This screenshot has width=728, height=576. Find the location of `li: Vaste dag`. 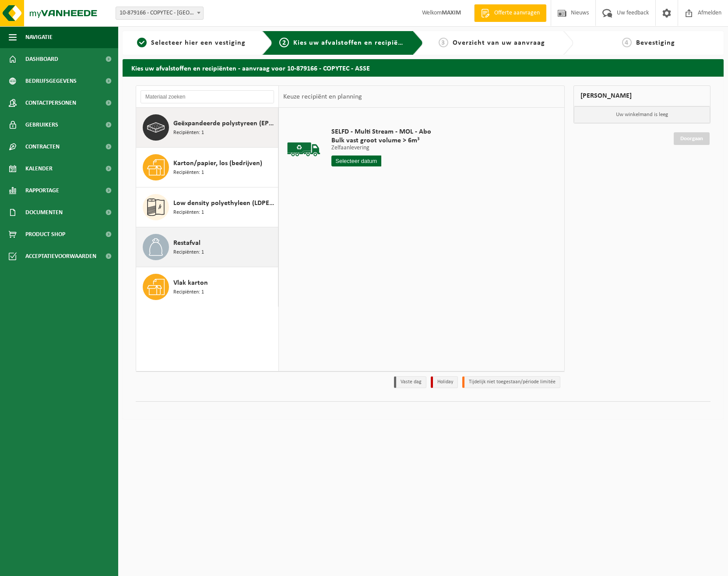

li: Vaste dag is located at coordinates (410, 382).